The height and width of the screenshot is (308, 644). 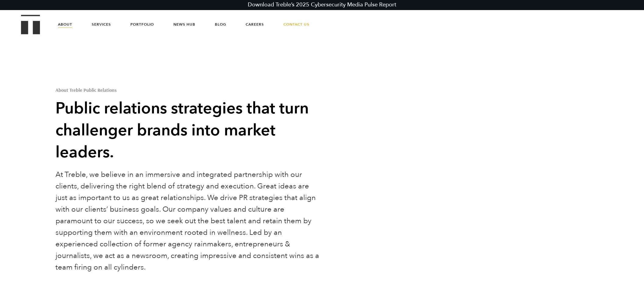 I want to click on p: At Treble, we believe in an immersive and integrated partnership with our clients, delivering the..., so click(x=188, y=221).